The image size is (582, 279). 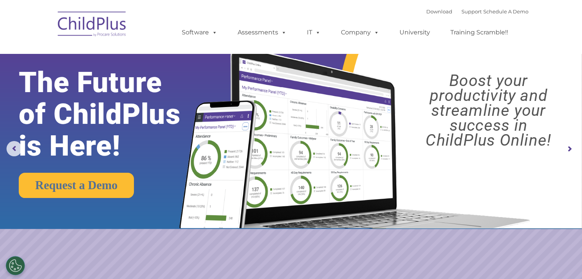 I want to click on a: Schedule A Demo, so click(x=506, y=11).